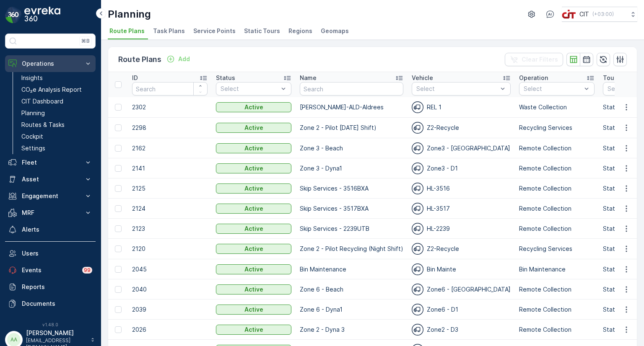  I want to click on button: Engagement, so click(50, 196).